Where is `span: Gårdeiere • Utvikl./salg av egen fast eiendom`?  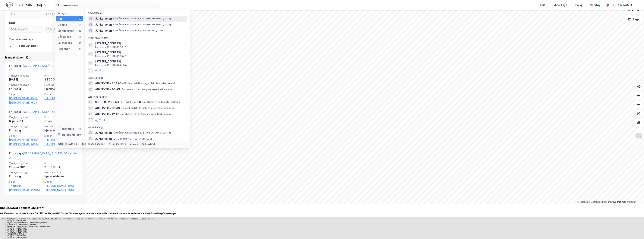 span: Gårdeiere • Utvikl./salg av egen fast eiendom is located at coordinates (147, 90).